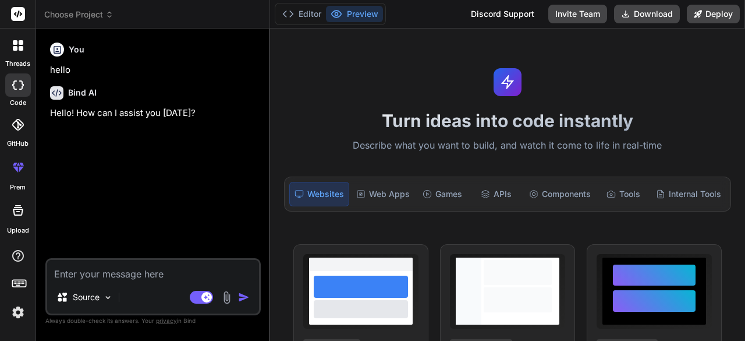  What do you see at coordinates (244, 297) in the screenshot?
I see `img: icon` at bounding box center [244, 297].